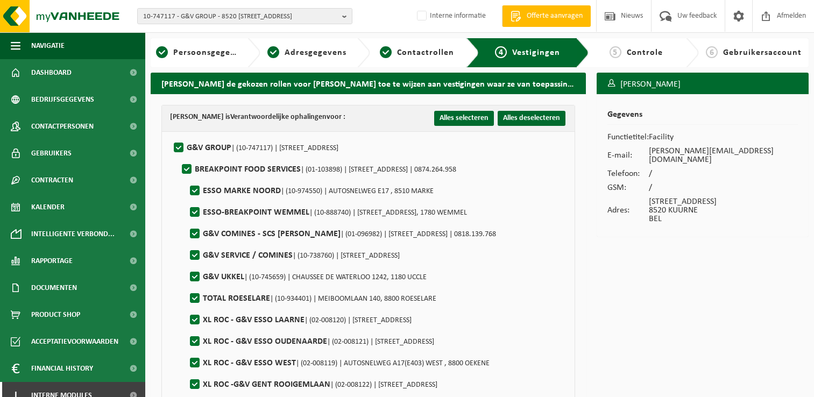 This screenshot has width=814, height=397. What do you see at coordinates (338, 363) in the screenshot?
I see `label: XL ROC - G&V ESSO WEST` at bounding box center [338, 363].